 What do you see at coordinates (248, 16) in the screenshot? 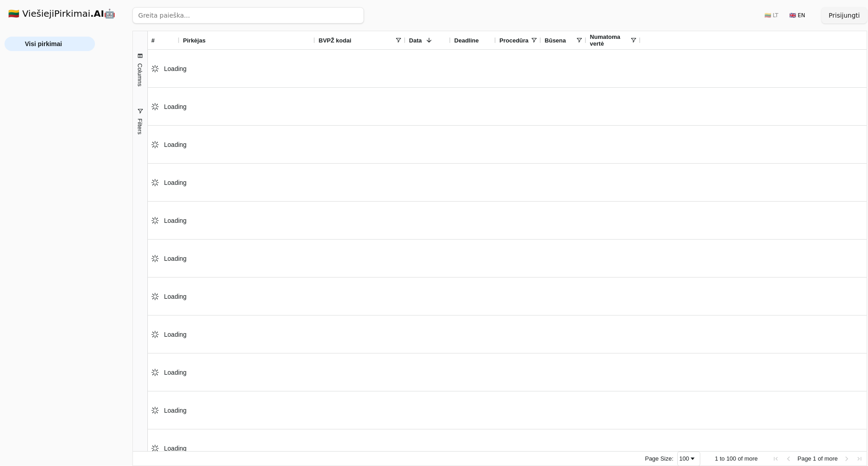
I see `input: Greita paieška...` at bounding box center [248, 16].